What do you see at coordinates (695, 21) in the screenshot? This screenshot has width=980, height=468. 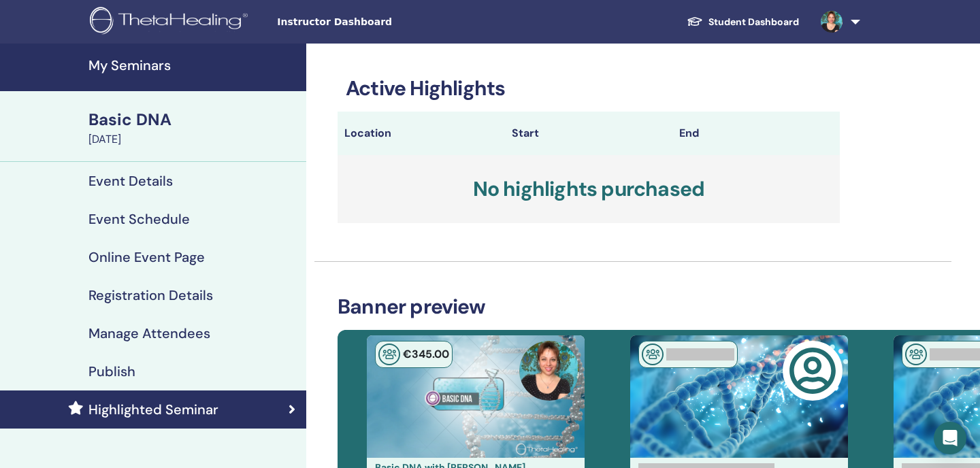 I see `img: graduation-cap-white.svg` at bounding box center [695, 21].